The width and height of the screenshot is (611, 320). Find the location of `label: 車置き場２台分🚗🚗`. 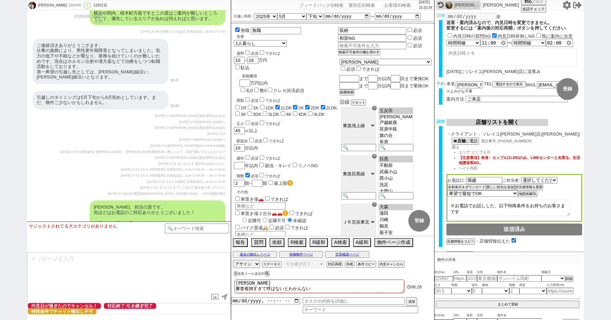

label: 車置き場２台分🚗🚗 is located at coordinates (261, 213).